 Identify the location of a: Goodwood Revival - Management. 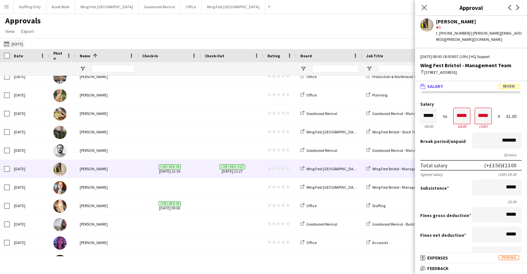
(398, 150).